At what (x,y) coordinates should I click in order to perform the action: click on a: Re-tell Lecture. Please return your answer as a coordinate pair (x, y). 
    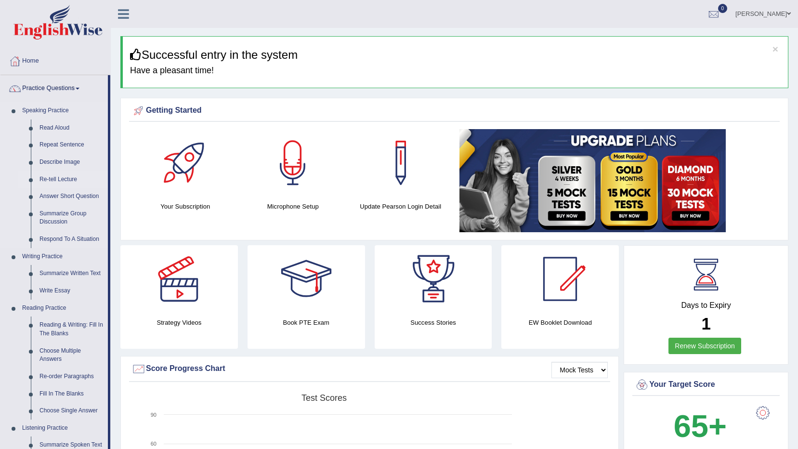
    Looking at the image, I should click on (71, 180).